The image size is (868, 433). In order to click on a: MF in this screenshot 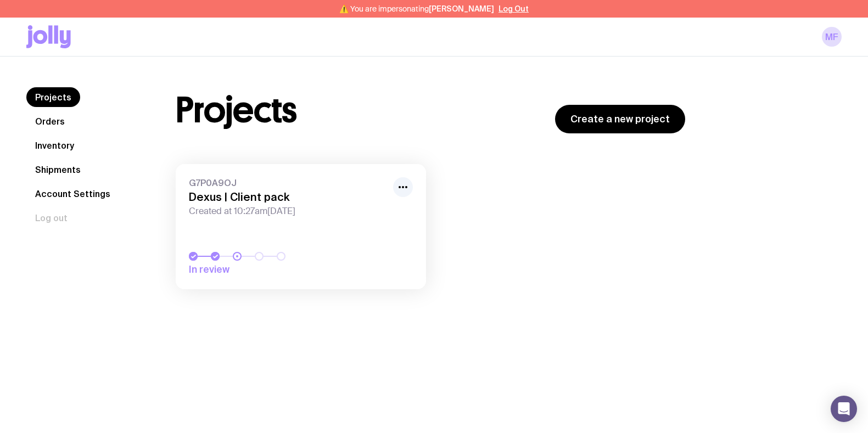, I will do `click(831, 37)`.